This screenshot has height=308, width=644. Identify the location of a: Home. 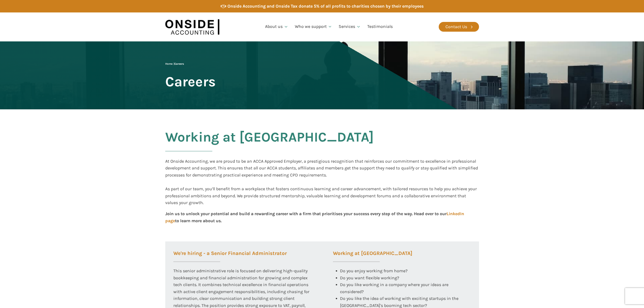
(169, 64).